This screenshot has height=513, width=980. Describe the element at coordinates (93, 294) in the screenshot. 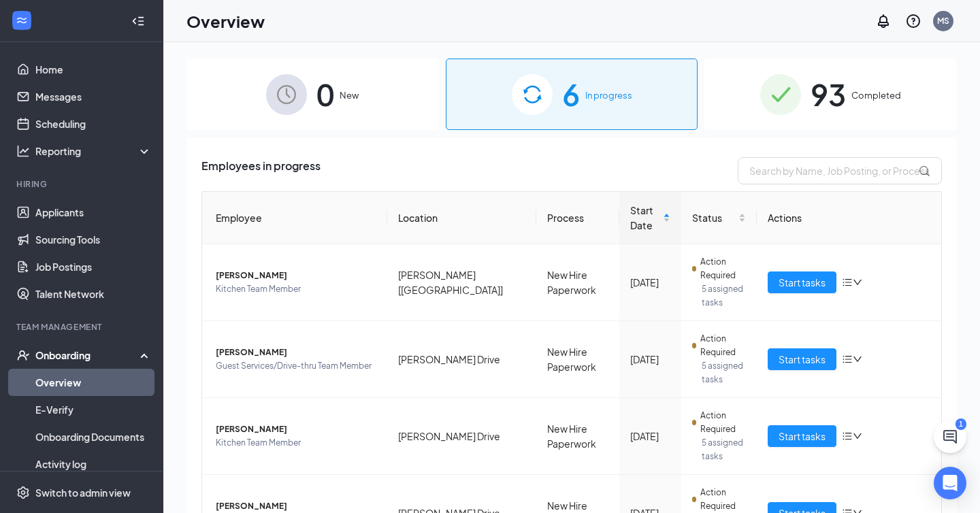

I see `a: Talent Network` at that location.